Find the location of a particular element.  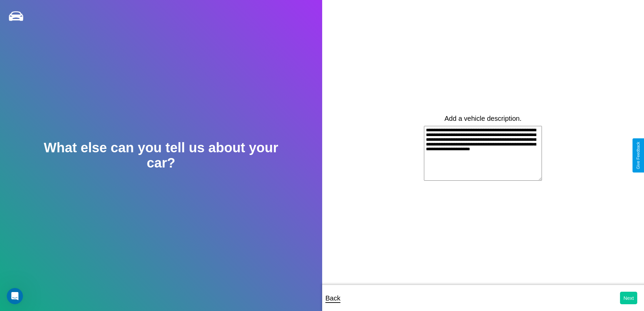

p: Back is located at coordinates (333, 297).